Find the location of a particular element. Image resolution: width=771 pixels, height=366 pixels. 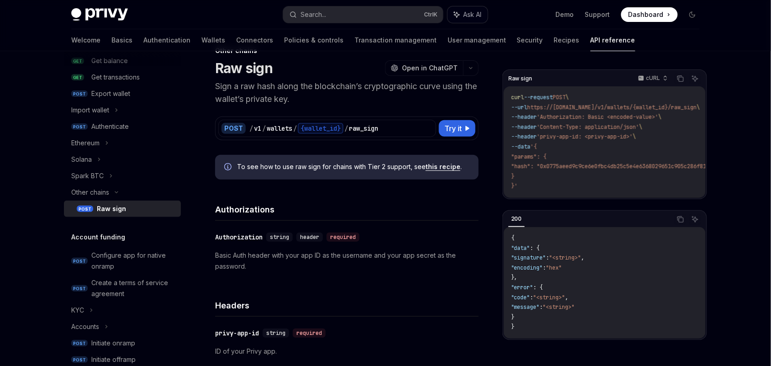

p: Sign a raw hash along the blockchain’s cryptographic curve using the wallet’s private key. is located at coordinates (347, 93).